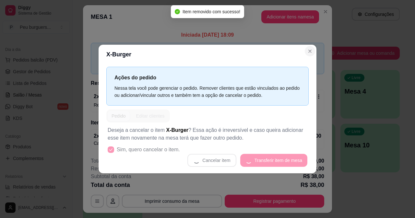 The width and height of the screenshot is (415, 218). I want to click on button: Close, so click(310, 51).